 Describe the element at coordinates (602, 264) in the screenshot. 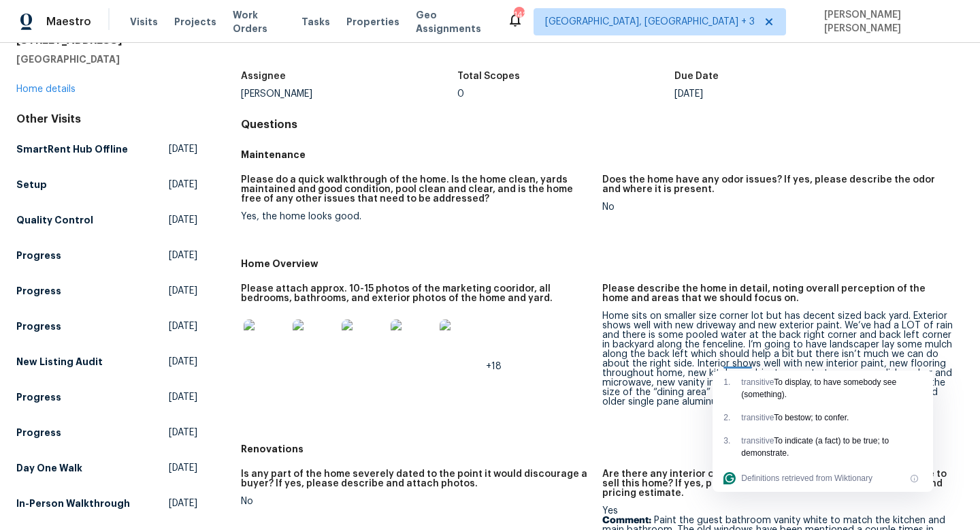

I see `h5: Home Overview` at that location.